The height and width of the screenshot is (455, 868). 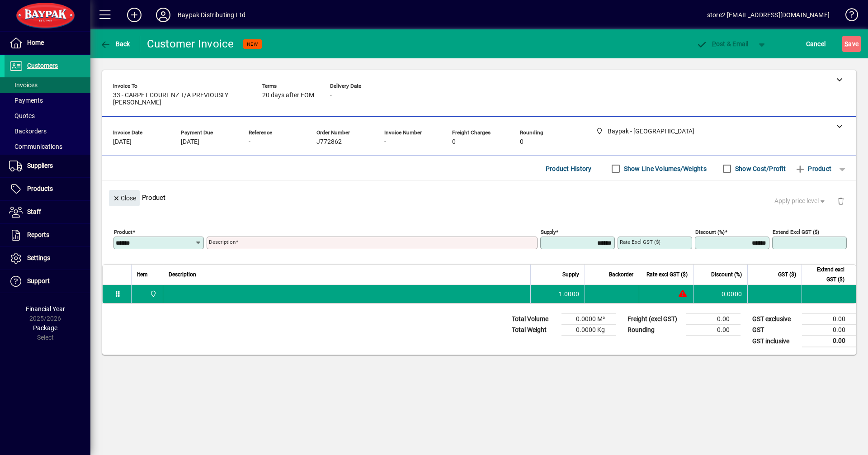 I want to click on mat-label: Rate excl GST ($), so click(x=640, y=242).